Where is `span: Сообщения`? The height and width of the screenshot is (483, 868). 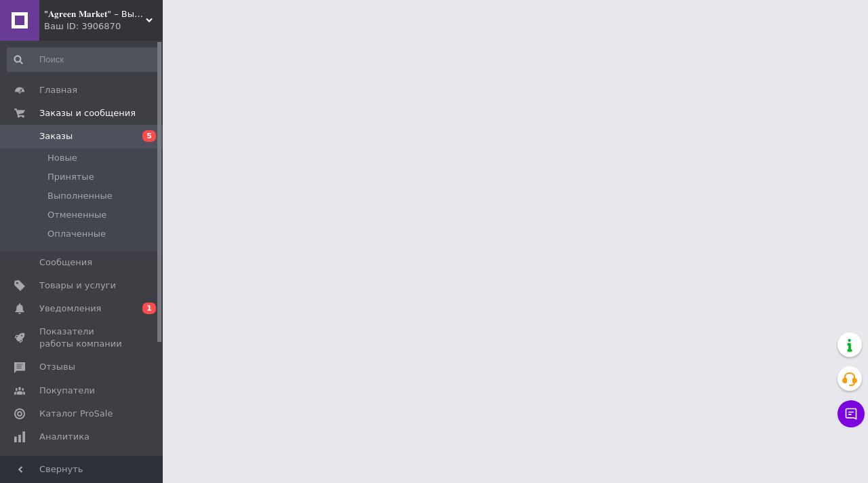
span: Сообщения is located at coordinates (66, 262).